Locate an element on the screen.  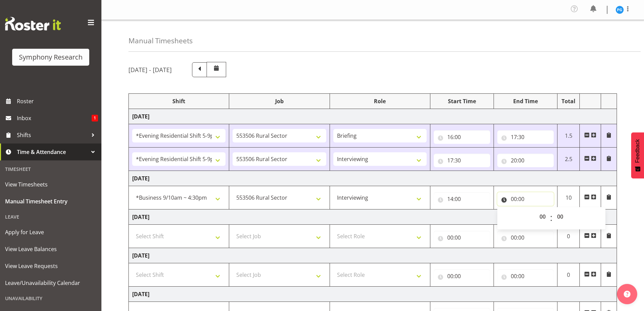
span: Apply for Leave is located at coordinates (51, 232).